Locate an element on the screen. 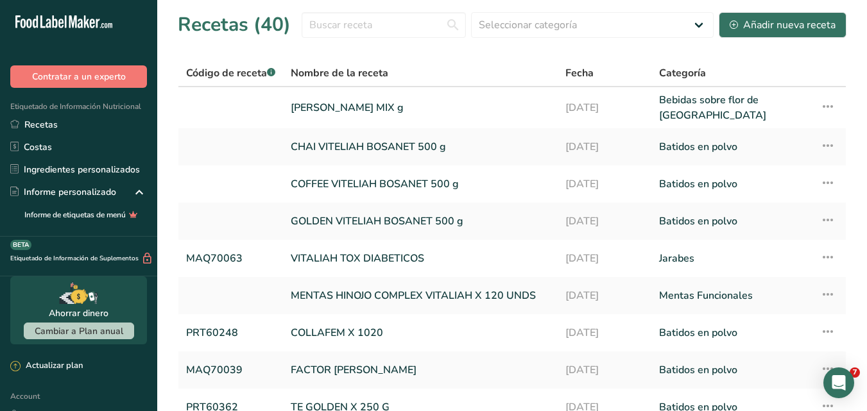  a: COFFEE VITELIAH BOSANET 500 g is located at coordinates (420, 184).